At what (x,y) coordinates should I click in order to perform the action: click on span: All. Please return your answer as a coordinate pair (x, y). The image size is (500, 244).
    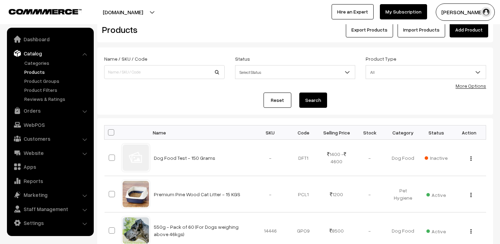
    Looking at the image, I should click on (426, 72).